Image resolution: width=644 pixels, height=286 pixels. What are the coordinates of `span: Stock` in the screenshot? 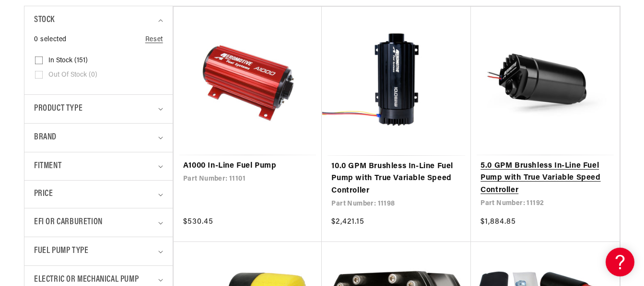 It's located at (44, 20).